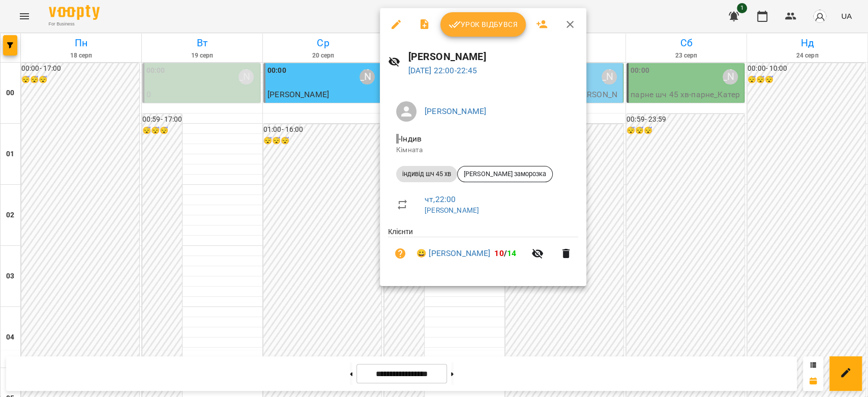 This screenshot has height=397, width=868. I want to click on span: індивід шч 45 хв, so click(427, 174).